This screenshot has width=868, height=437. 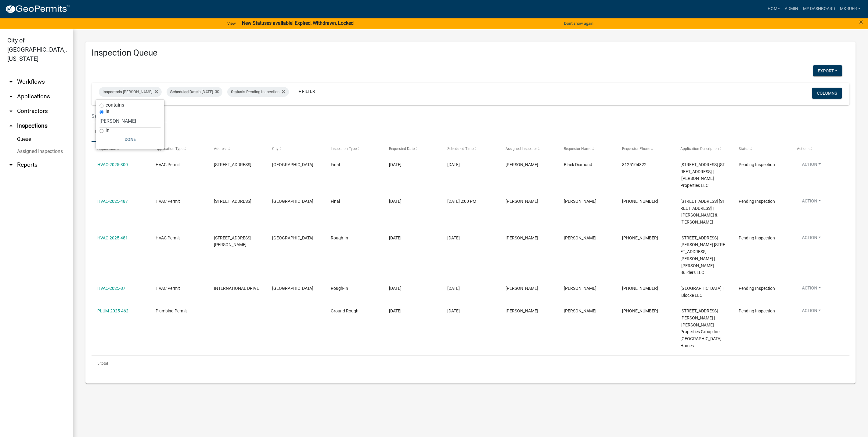 What do you see at coordinates (640, 289) in the screenshot?
I see `span: 502-413-5402` at bounding box center [640, 289].